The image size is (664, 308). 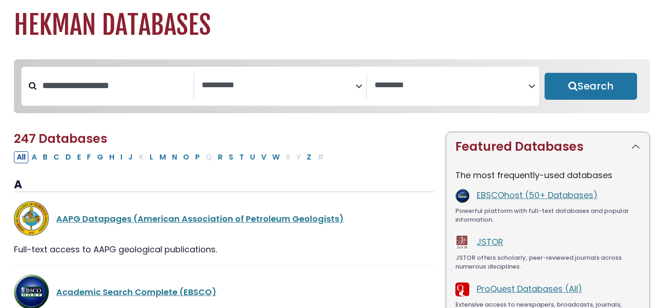 I want to click on button: Filter Results Z, so click(x=309, y=157).